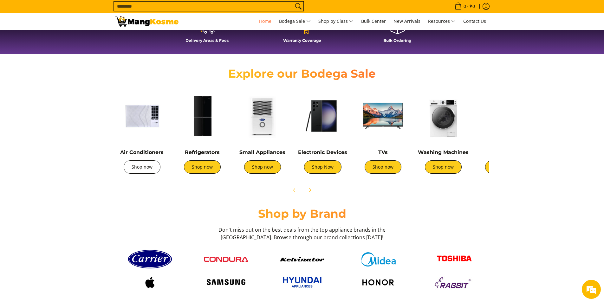  Describe the element at coordinates (226, 282) in the screenshot. I see `img: Logo samsung wordmark` at that location.